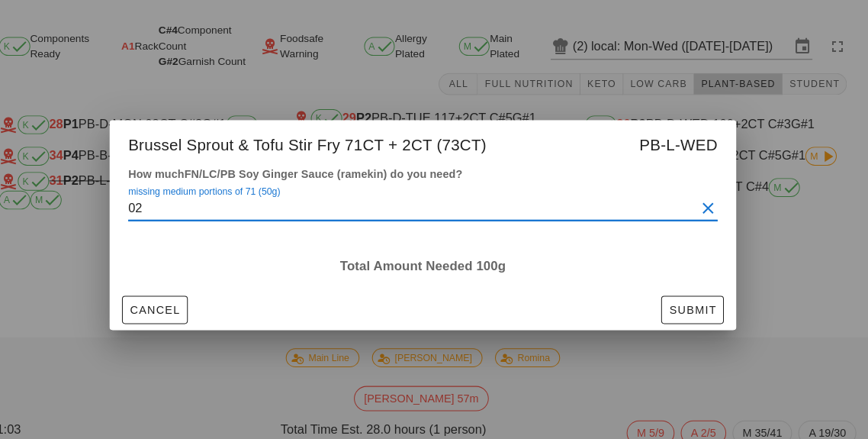 Image resolution: width=868 pixels, height=439 pixels. I want to click on button: Cancel, so click(173, 302).